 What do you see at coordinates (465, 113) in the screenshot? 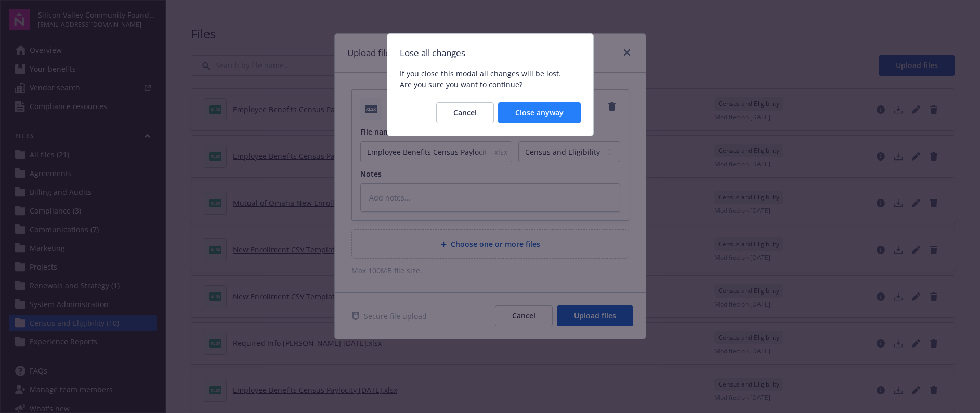
I see `button: Cancel` at bounding box center [465, 113].